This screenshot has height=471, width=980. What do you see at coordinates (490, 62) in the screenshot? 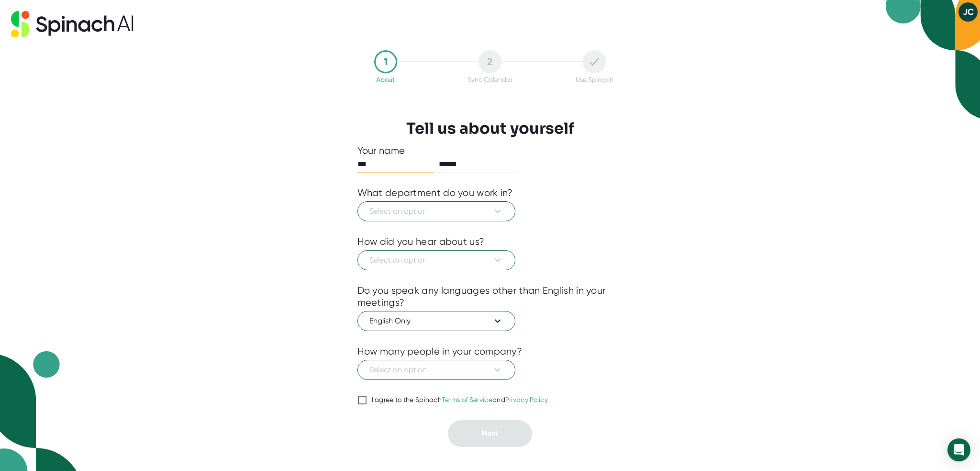
I see `div: 2` at bounding box center [490, 62].